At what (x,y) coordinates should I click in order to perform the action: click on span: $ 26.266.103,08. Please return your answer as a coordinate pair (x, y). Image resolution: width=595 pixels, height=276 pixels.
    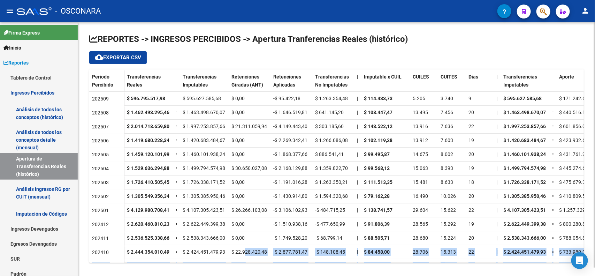
    Looking at the image, I should click on (249, 210).